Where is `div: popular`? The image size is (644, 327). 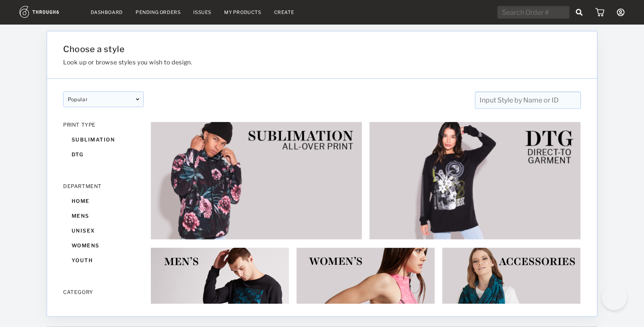 div: popular is located at coordinates (103, 99).